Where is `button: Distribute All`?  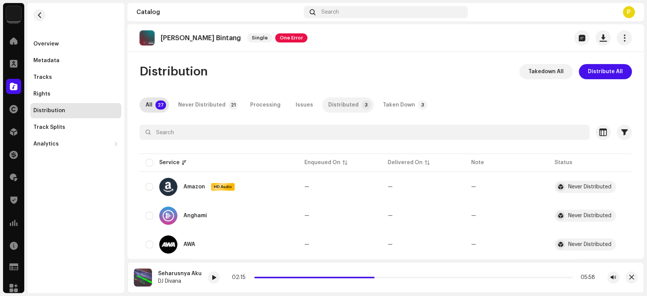 button: Distribute All is located at coordinates (605, 72).